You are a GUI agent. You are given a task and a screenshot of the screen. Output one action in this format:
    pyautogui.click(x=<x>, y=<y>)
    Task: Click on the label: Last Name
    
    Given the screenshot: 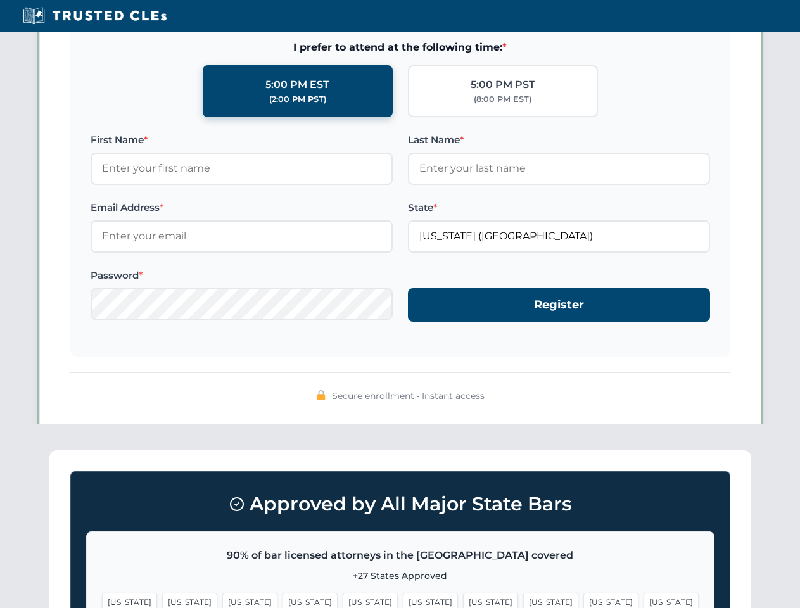 What is the action you would take?
    pyautogui.click(x=559, y=140)
    